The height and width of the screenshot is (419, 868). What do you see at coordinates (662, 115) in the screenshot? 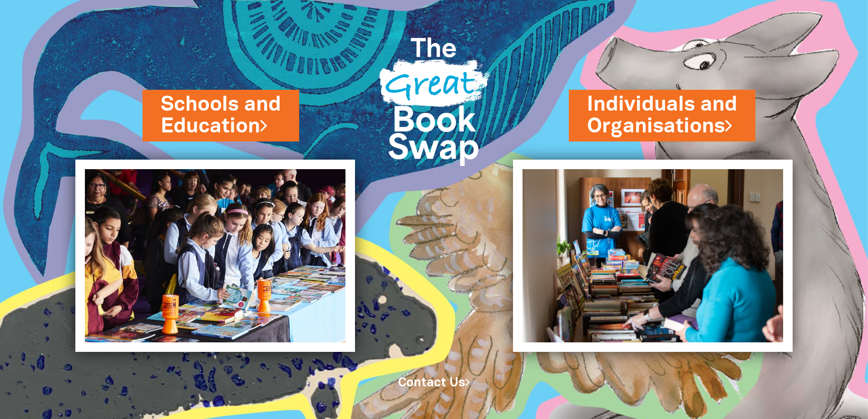
I see `a: Individuals andOrganisations` at bounding box center [662, 115].